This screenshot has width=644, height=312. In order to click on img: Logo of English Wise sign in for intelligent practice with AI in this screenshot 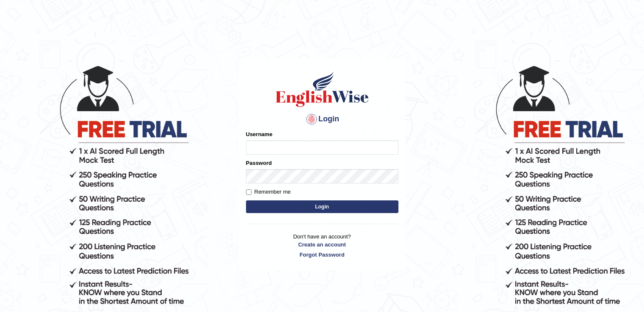, I will do `click(322, 89)`.